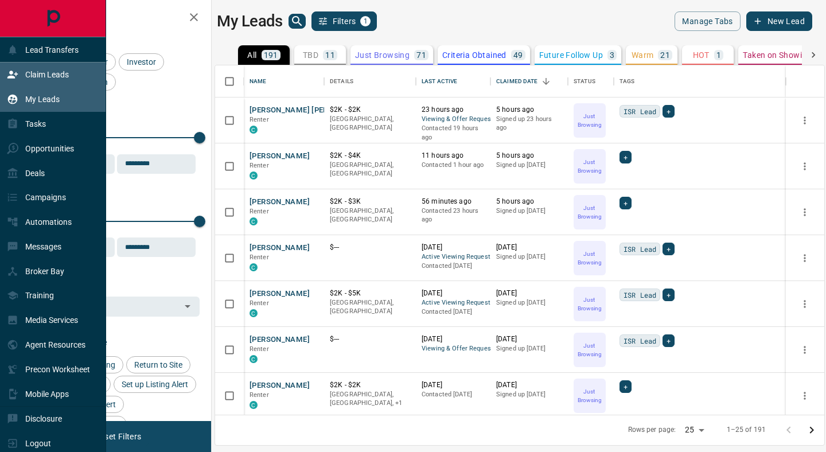 The image size is (826, 452). What do you see at coordinates (188, 306) in the screenshot?
I see `button: Open` at bounding box center [188, 306].